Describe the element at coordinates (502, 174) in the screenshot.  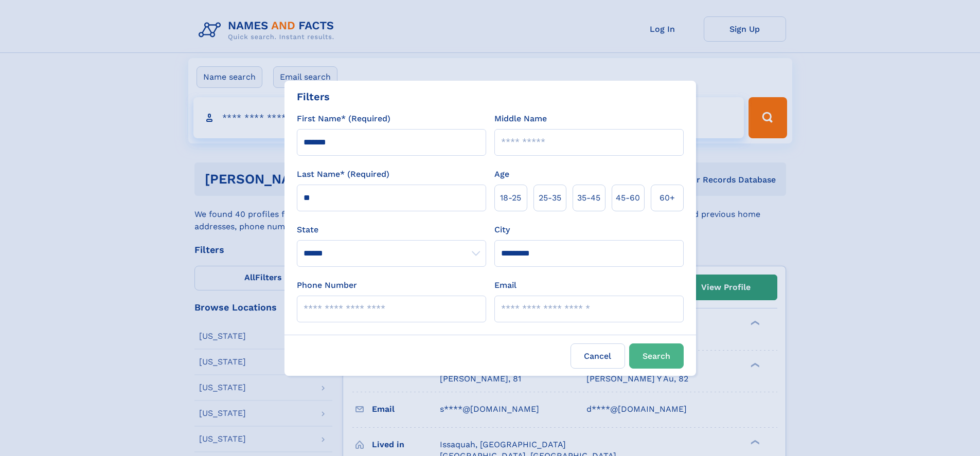
I see `label: Age` at that location.